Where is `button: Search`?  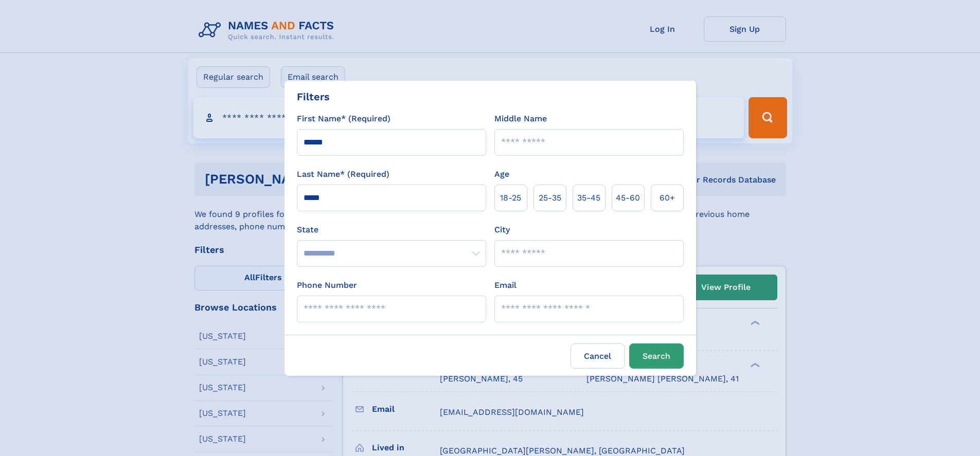 button: Search is located at coordinates (656, 356).